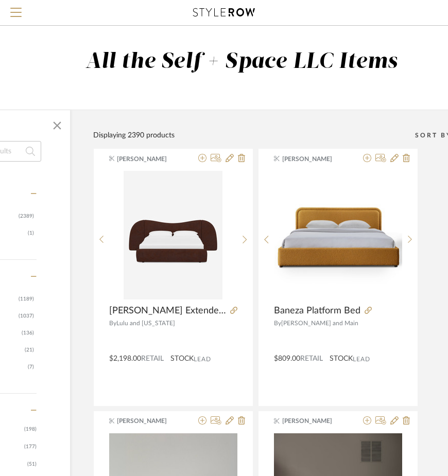 The height and width of the screenshot is (476, 448). What do you see at coordinates (31, 367) in the screenshot?
I see `div: (7)` at bounding box center [31, 367].